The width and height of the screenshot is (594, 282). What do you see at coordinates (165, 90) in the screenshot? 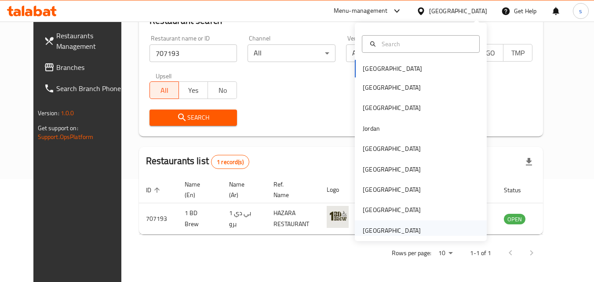
I see `span: All` at bounding box center [165, 90].